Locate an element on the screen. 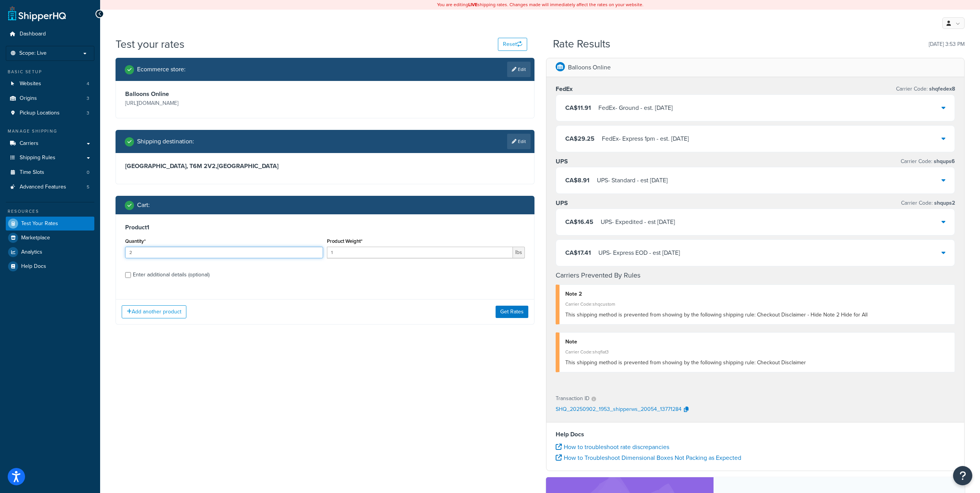 This screenshot has height=493, width=980. input: 0.00 is located at coordinates (420, 252).